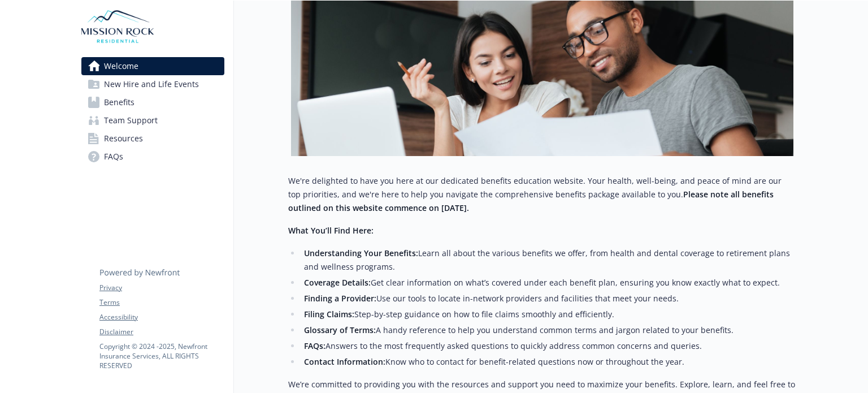 The height and width of the screenshot is (393, 868). Describe the element at coordinates (123, 138) in the screenshot. I see `span: Resources` at that location.